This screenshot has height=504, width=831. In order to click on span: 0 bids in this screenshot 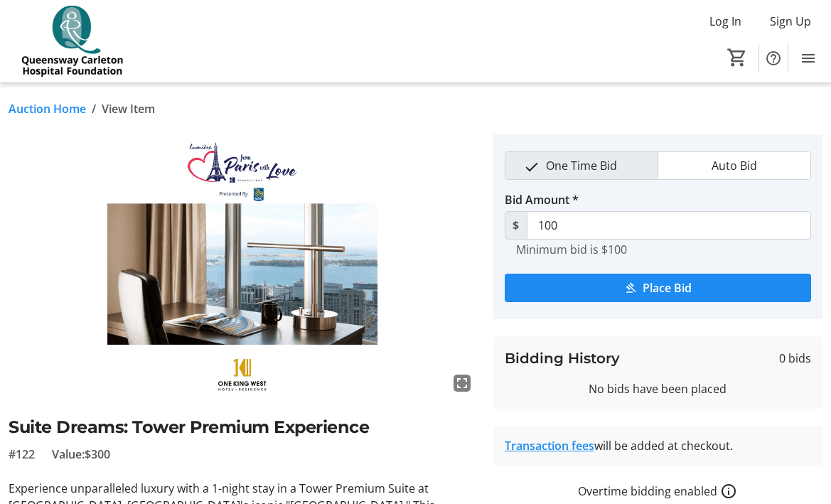, I will do `click(795, 358)`.